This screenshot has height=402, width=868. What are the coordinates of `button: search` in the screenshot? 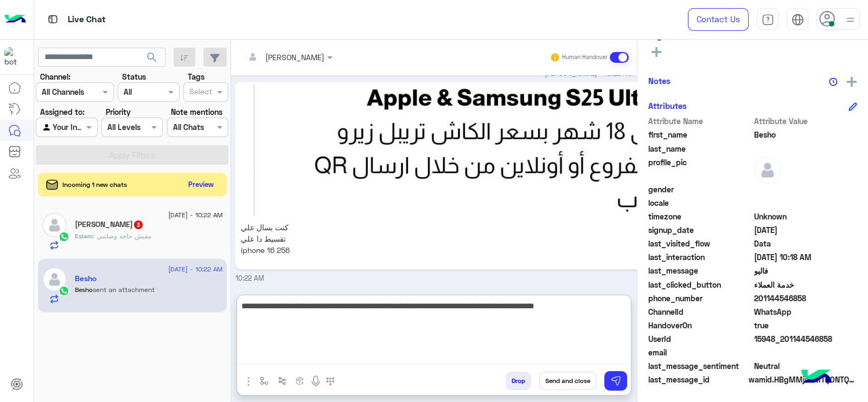 It's located at (152, 59).